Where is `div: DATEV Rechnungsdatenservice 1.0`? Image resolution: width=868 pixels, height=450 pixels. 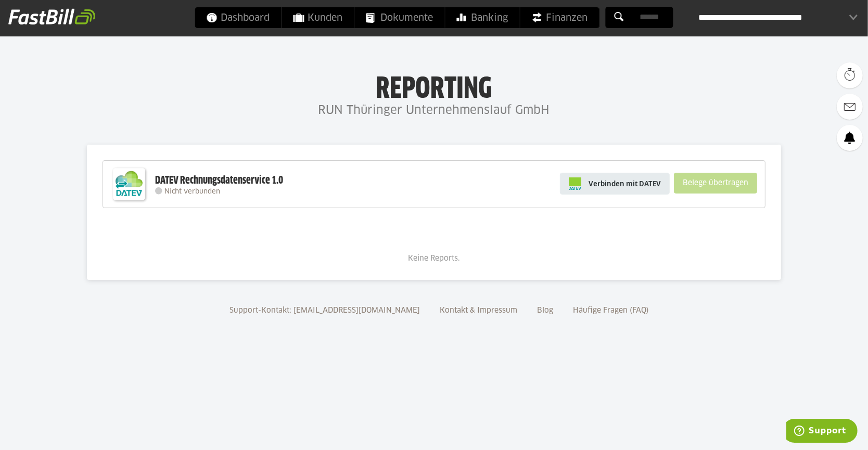 div: DATEV Rechnungsdatenservice 1.0 is located at coordinates (219, 180).